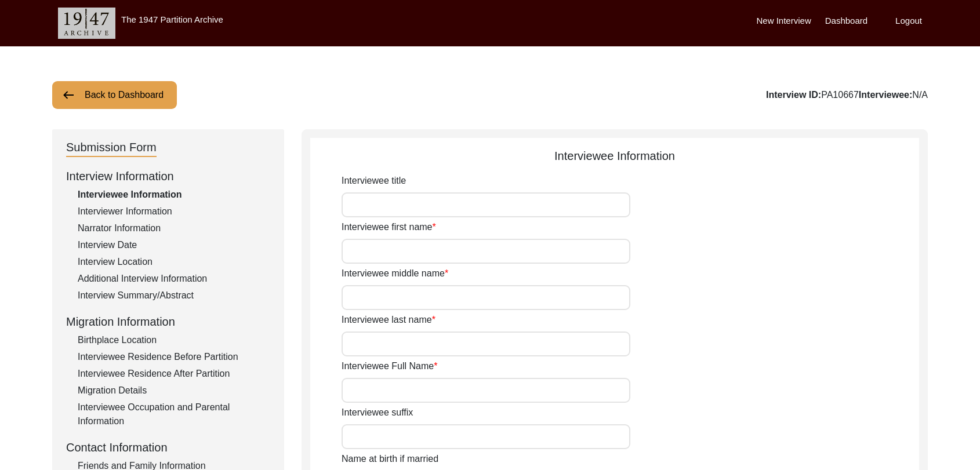 The width and height of the screenshot is (980, 470). What do you see at coordinates (69, 95) in the screenshot?
I see `img: arrow-left.png` at bounding box center [69, 95].